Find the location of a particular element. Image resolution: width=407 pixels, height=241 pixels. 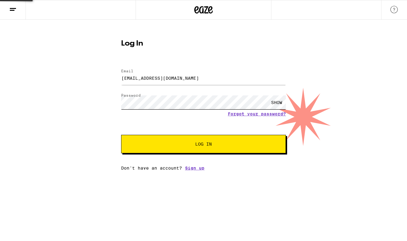

h1: Log In is located at coordinates (203, 44).